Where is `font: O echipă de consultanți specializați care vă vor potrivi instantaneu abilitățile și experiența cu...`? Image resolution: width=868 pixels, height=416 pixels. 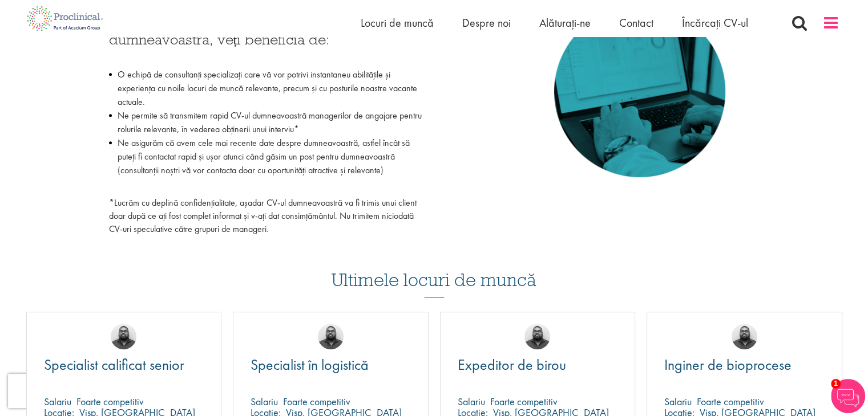 font: O echipă de consultanți specializați care vă vor potrivi instantaneu abilitățile și experiența cu... is located at coordinates (267, 88).